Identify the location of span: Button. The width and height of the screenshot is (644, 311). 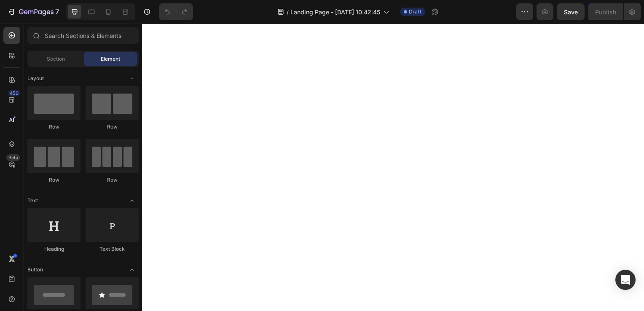
(35, 270).